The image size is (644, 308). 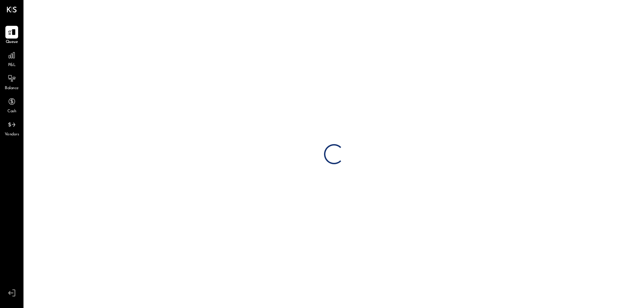 I want to click on a: Cash, so click(x=12, y=105).